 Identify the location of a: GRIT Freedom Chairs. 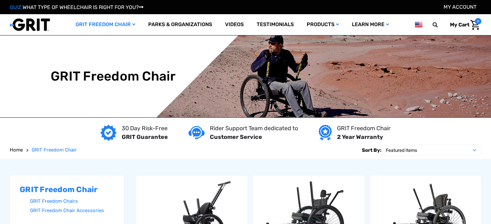
(72, 202).